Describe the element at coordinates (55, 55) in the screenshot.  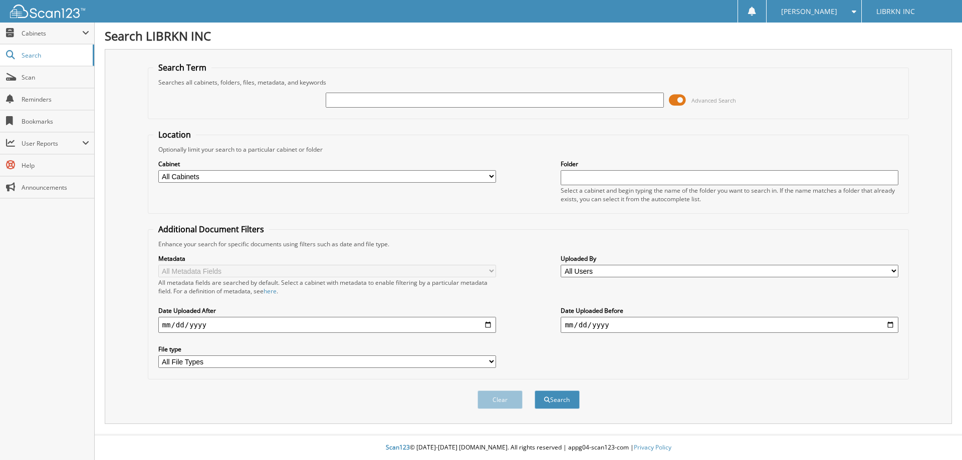
I see `span: Search` at that location.